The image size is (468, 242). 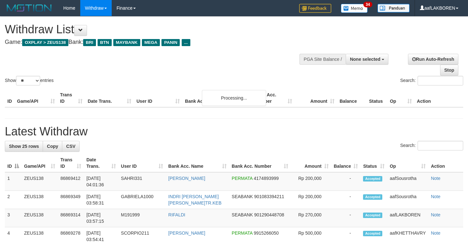 I want to click on td: SAHRI331, so click(x=142, y=182).